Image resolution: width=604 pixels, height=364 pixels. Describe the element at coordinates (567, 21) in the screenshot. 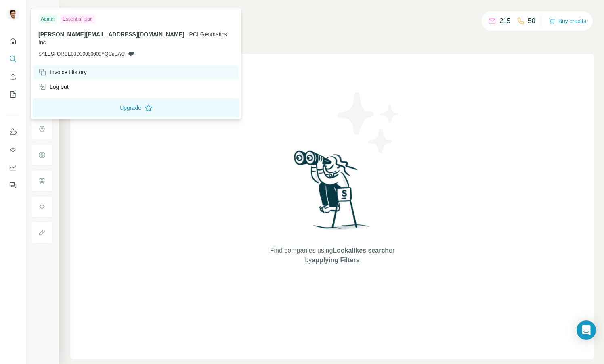

I see `button: Buy credits` at that location.